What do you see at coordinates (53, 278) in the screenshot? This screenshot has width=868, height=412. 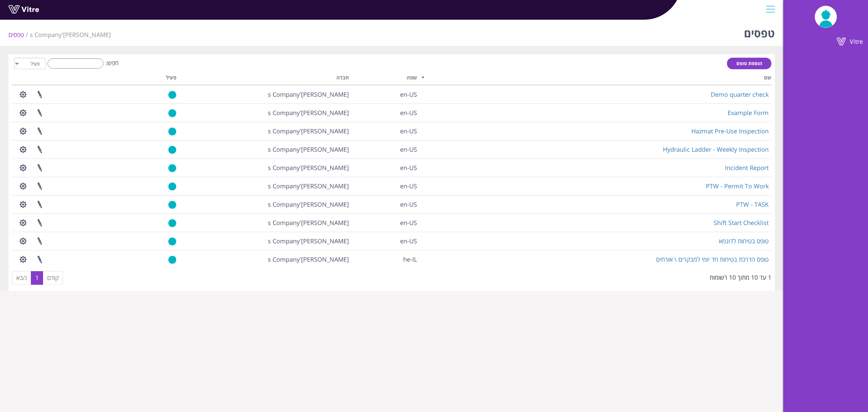 I see `a: קודם` at bounding box center [53, 278].